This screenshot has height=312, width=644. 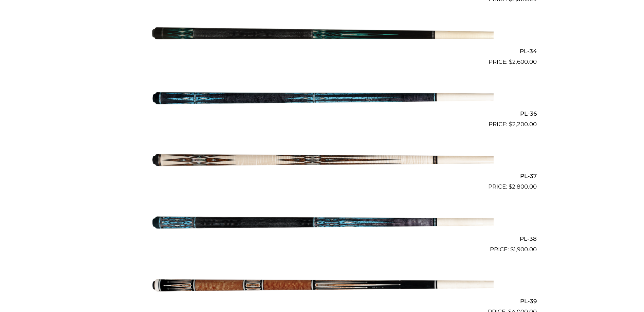 I want to click on img: PL-38, so click(x=322, y=223).